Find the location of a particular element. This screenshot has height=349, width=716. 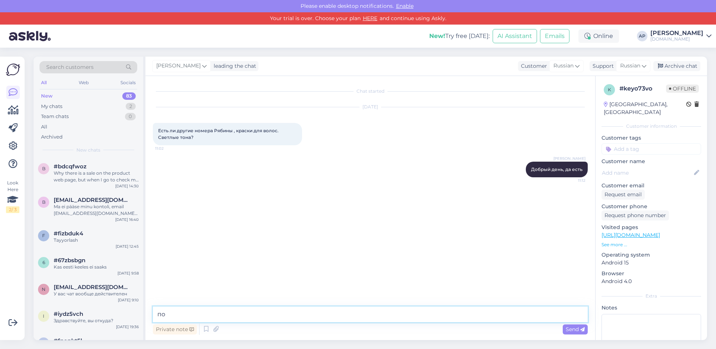

div: Web is located at coordinates (83, 83).